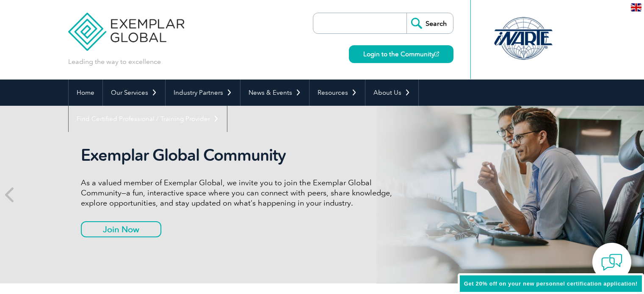 The width and height of the screenshot is (644, 294). Describe the element at coordinates (436, 54) in the screenshot. I see `img: open_square.png` at that location.